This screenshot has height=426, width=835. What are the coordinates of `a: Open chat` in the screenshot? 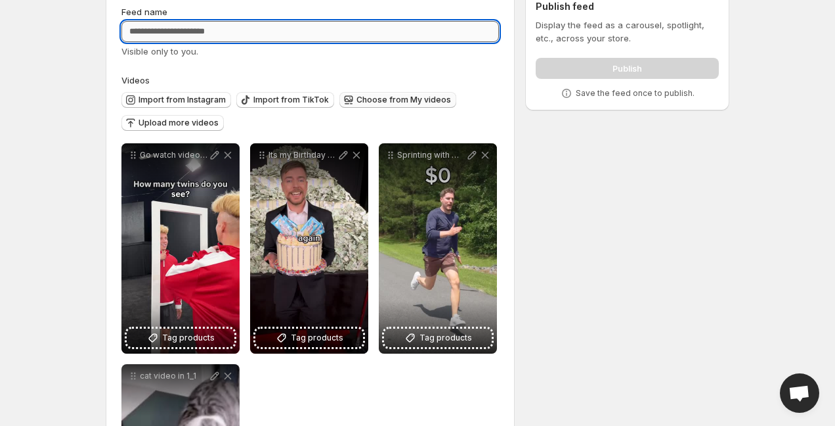 It's located at (800, 393).